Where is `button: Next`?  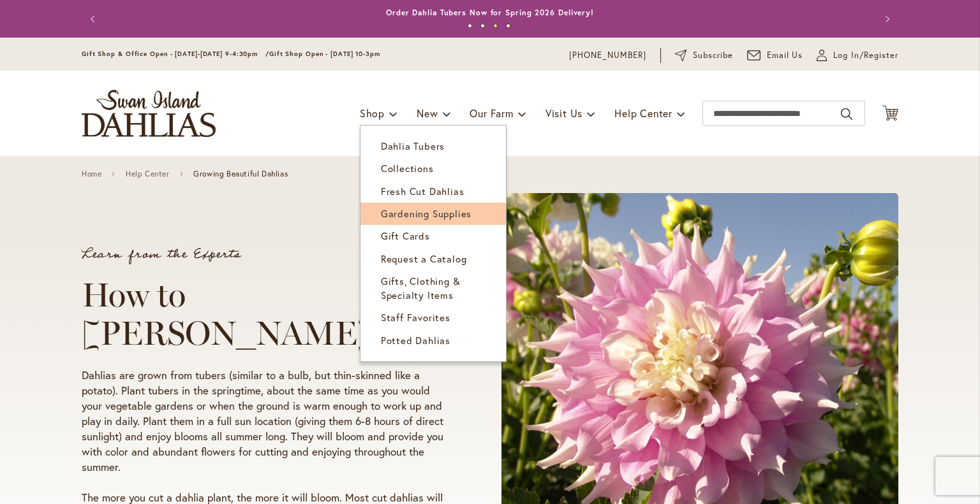
button: Next is located at coordinates (886, 19).